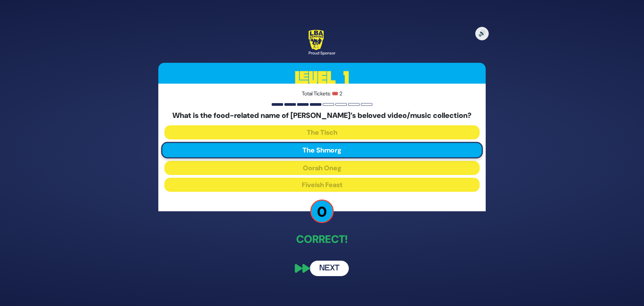 The height and width of the screenshot is (306, 644). Describe the element at coordinates (322, 94) in the screenshot. I see `p: Total Tickets: 🎟️ 2` at that location.